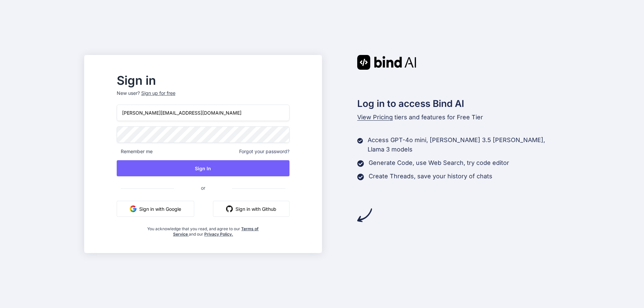 Image resolution: width=644 pixels, height=308 pixels. I want to click on img: arrow, so click(365, 215).